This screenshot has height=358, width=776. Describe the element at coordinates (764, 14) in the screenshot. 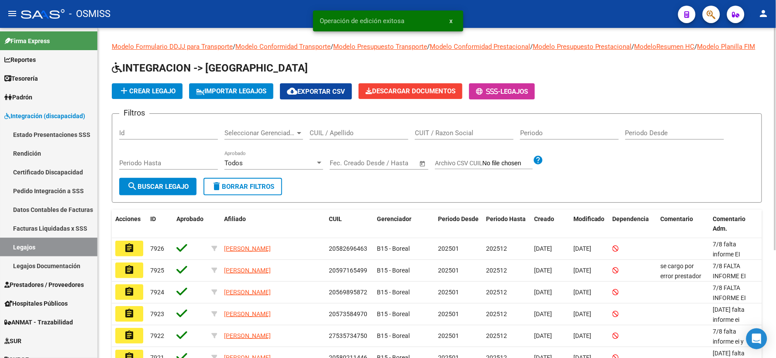

I see `mat-icon: person` at that location.